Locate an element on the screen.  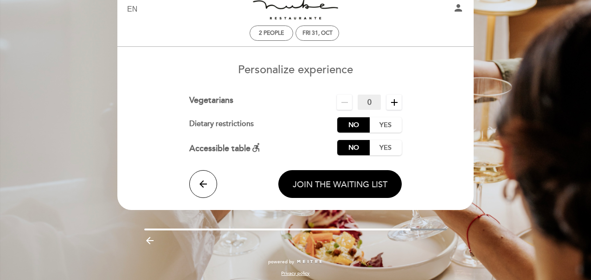
button: Join the waiting list is located at coordinates (340, 184).